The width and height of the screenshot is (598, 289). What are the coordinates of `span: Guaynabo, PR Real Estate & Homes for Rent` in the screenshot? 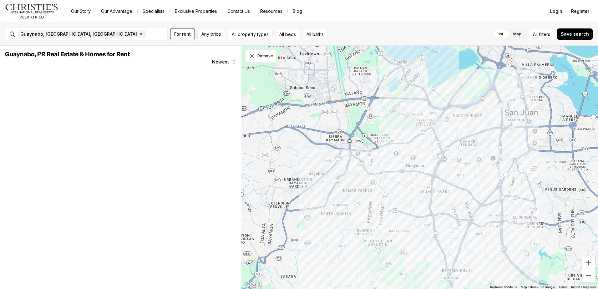 It's located at (67, 54).